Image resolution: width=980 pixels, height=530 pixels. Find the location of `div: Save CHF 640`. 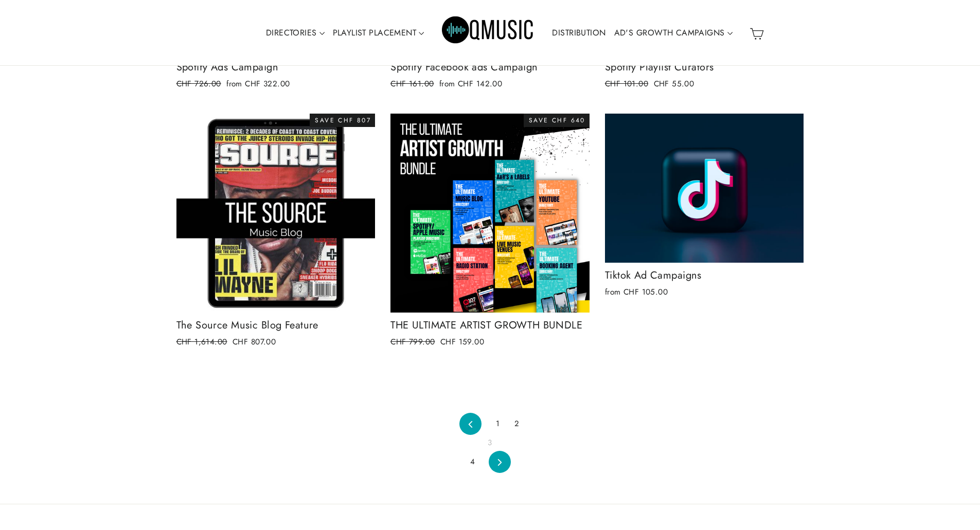

div: Save CHF 640 is located at coordinates (557, 120).